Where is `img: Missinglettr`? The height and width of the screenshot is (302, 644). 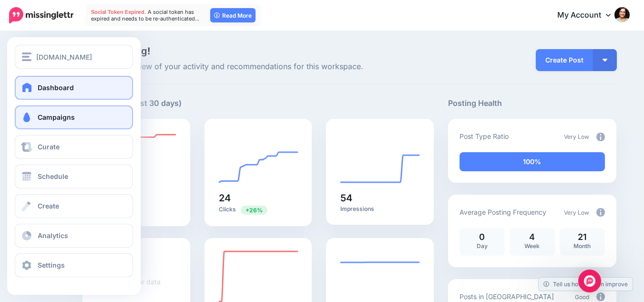
img: Missinglettr is located at coordinates (41, 15).